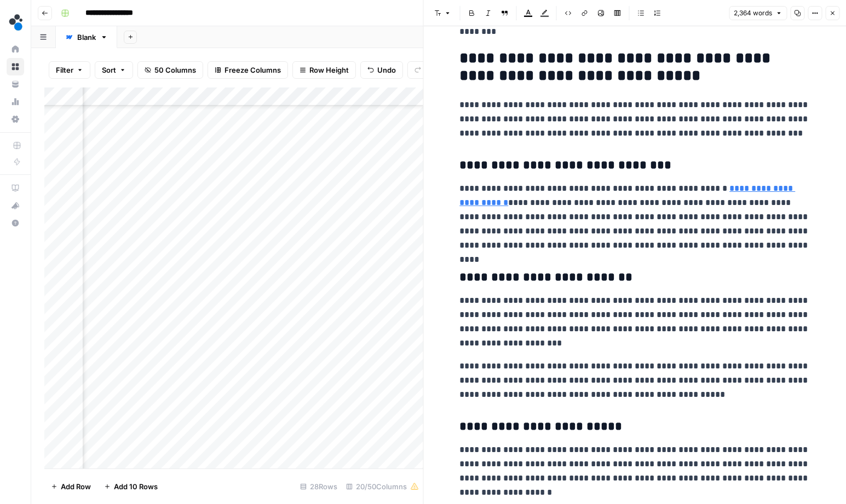  What do you see at coordinates (15, 119) in the screenshot?
I see `a: Settings` at bounding box center [15, 119].